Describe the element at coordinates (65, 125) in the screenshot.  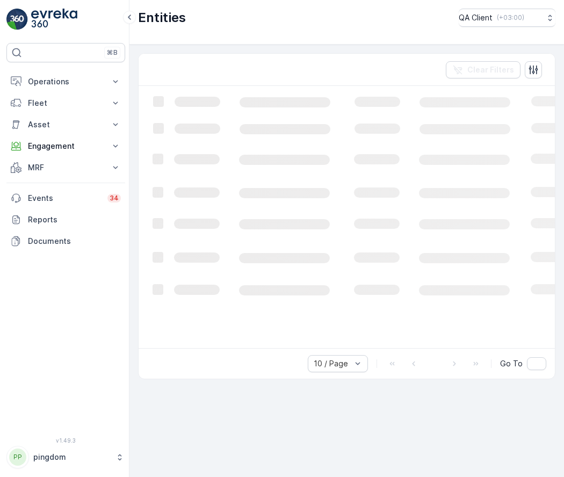
I see `button: Asset` at that location.